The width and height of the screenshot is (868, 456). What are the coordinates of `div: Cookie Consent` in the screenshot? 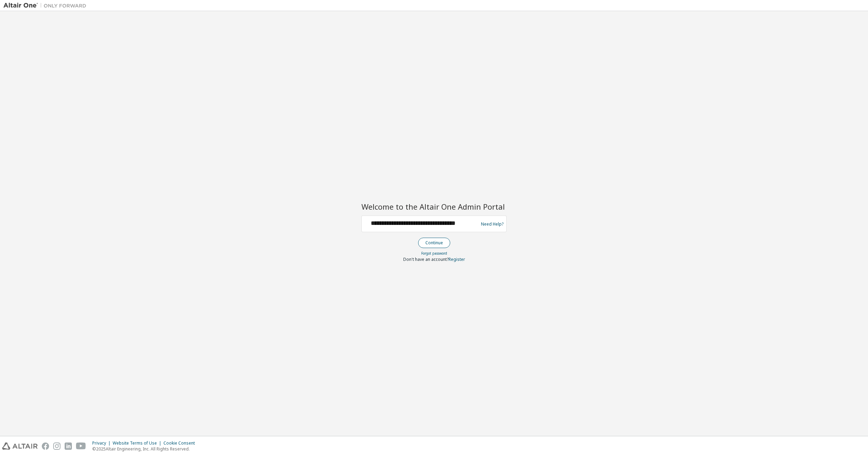 It's located at (181, 443).